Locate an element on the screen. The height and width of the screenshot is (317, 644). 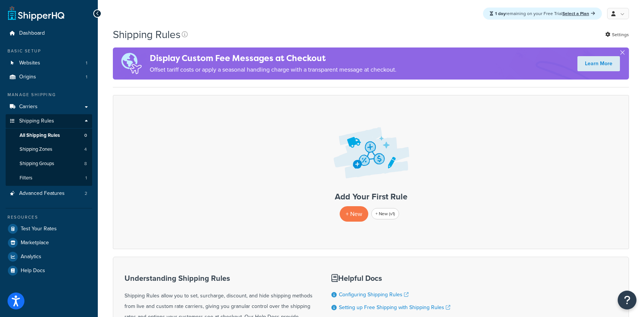
li: Shipping Zones is located at coordinates (49, 149).